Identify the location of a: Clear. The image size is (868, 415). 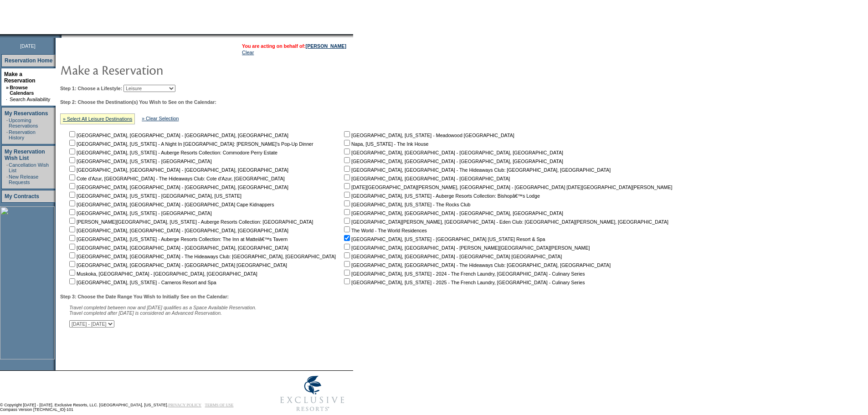
(247, 53).